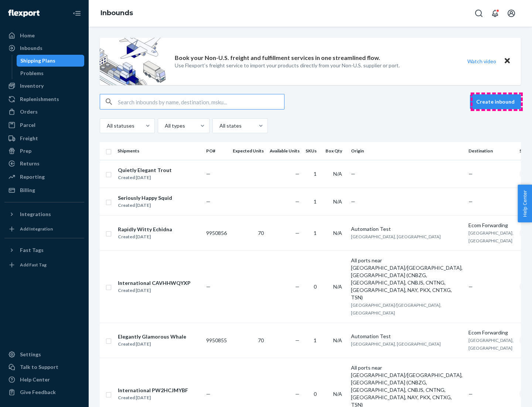 This screenshot has width=532, height=407. What do you see at coordinates (44, 163) in the screenshot?
I see `a: Returns` at bounding box center [44, 163].